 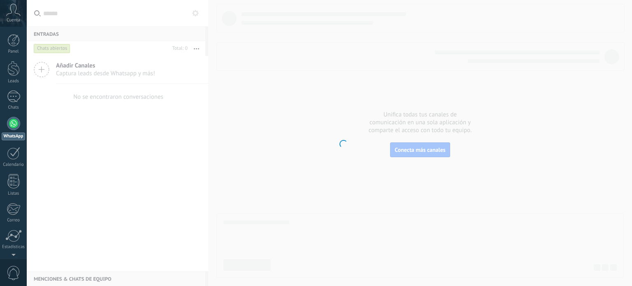 I want to click on div: Listas, so click(x=14, y=193).